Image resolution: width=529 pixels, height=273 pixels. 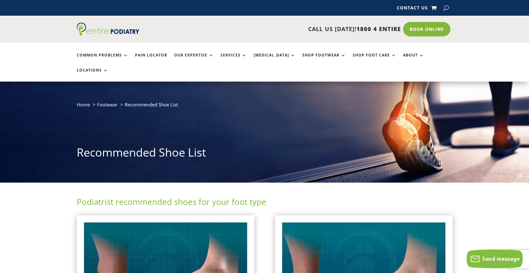 What do you see at coordinates (151, 104) in the screenshot?
I see `span: Recommended Shoe List` at bounding box center [151, 104].